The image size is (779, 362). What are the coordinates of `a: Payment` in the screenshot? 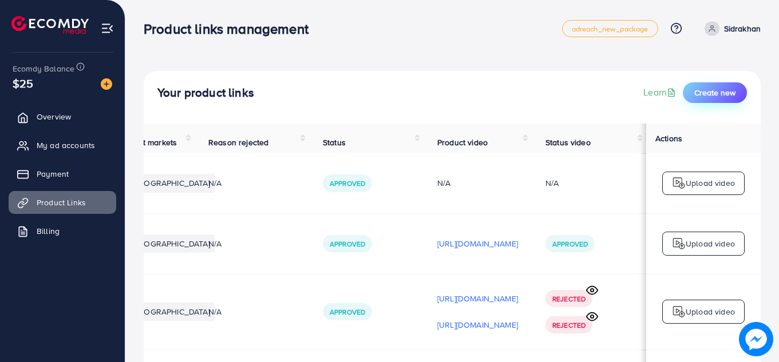 It's located at (62, 174).